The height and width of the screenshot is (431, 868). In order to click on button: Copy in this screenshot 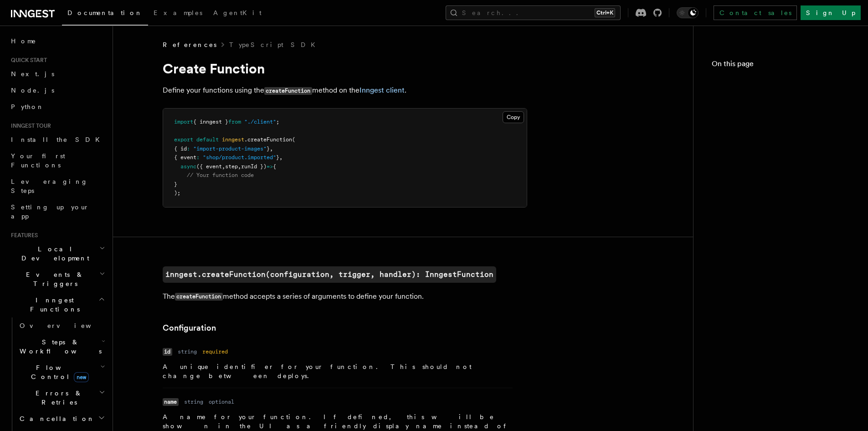, I will do `click(513, 117)`.